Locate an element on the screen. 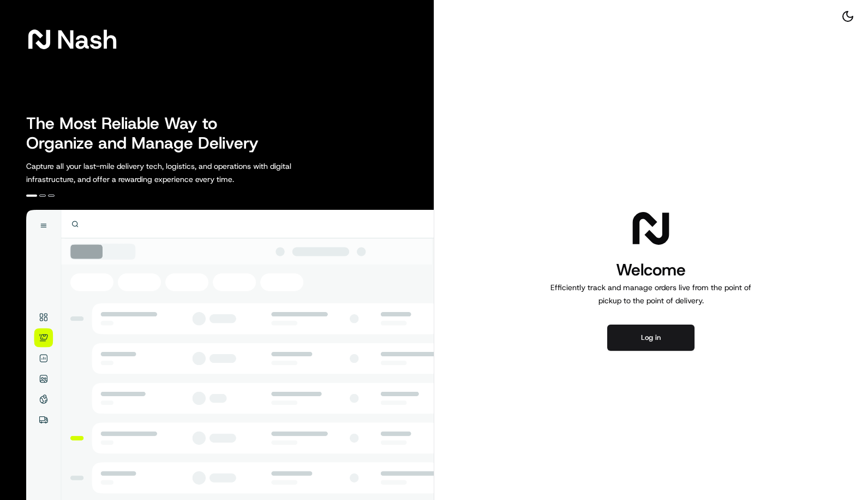 This screenshot has width=868, height=500. p: Capture all your last-mile delivery tech, logistics, and operations with digital infrastructure, ... is located at coordinates (183, 172).